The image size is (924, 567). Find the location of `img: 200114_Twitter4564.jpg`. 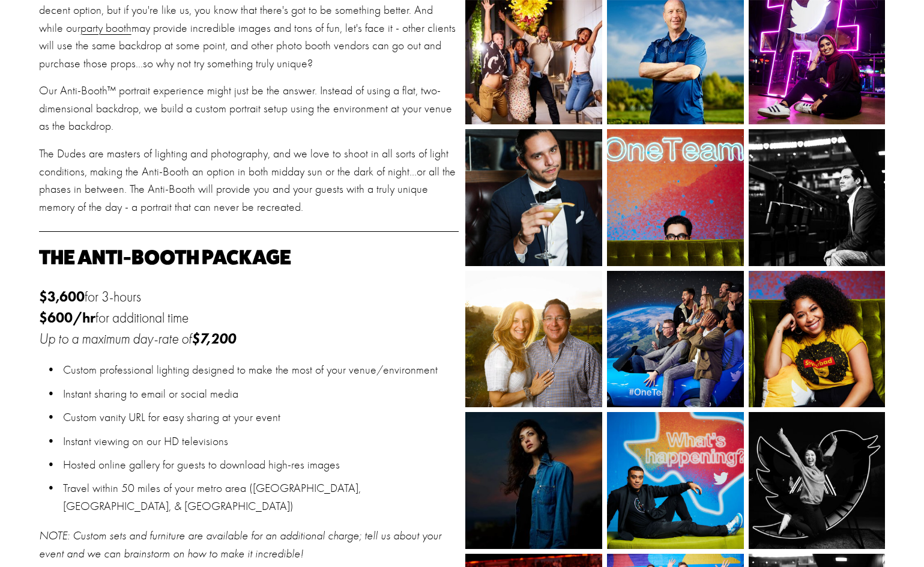

img: 200114_Twitter4564.jpg is located at coordinates (817, 197).